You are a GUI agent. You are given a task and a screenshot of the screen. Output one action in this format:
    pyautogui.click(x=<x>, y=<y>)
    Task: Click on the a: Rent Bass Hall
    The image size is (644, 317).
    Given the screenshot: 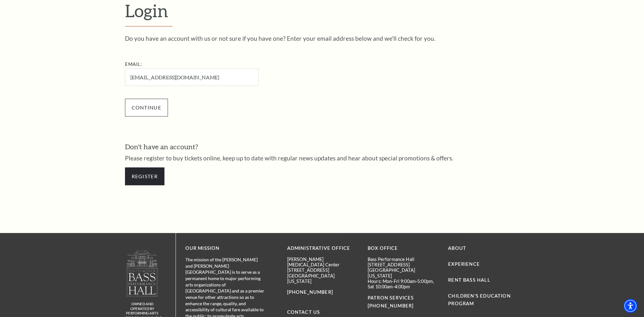 What is the action you would take?
    pyautogui.click(x=469, y=280)
    